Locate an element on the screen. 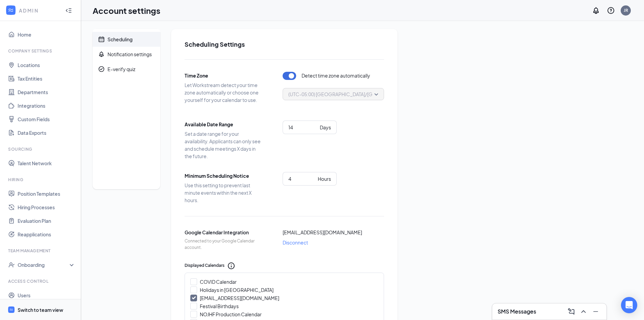  svg: Notifications is located at coordinates (596, 10).